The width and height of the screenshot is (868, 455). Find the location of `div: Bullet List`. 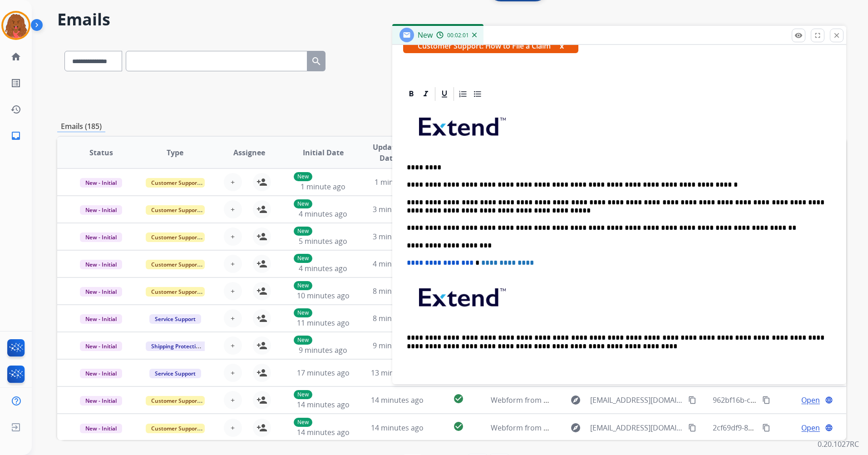

div: Bullet List is located at coordinates (477, 94).